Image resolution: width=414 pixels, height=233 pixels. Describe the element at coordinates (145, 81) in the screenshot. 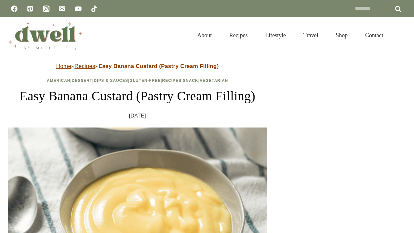

I see `a: Gluten-Free` at that location.